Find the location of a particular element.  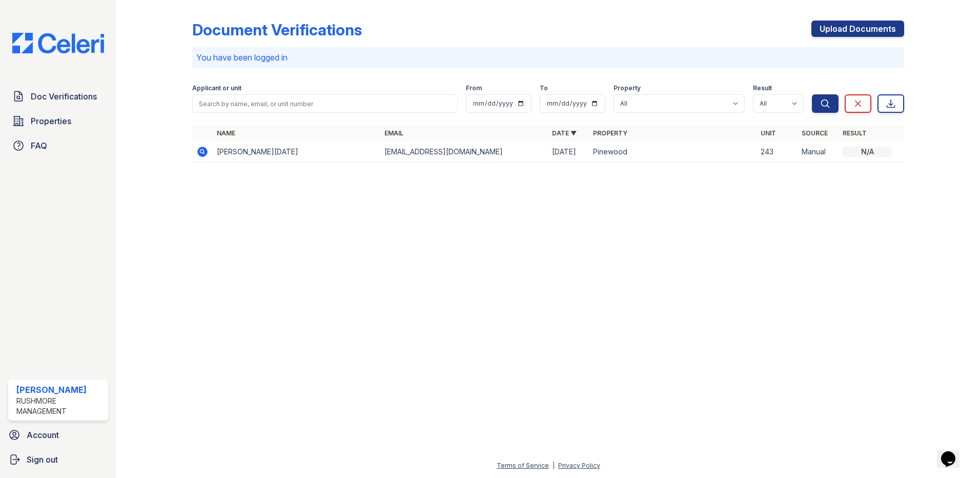

a: Upload Documents is located at coordinates (858, 29).